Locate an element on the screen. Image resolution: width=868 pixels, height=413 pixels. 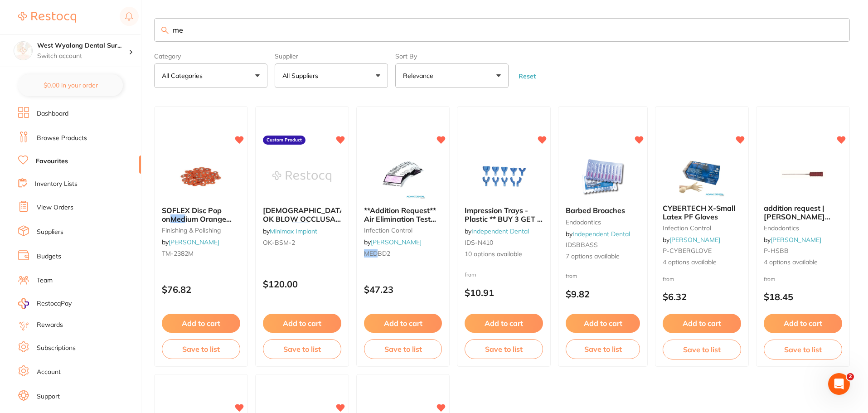
label: Custom Product is located at coordinates (285, 140).